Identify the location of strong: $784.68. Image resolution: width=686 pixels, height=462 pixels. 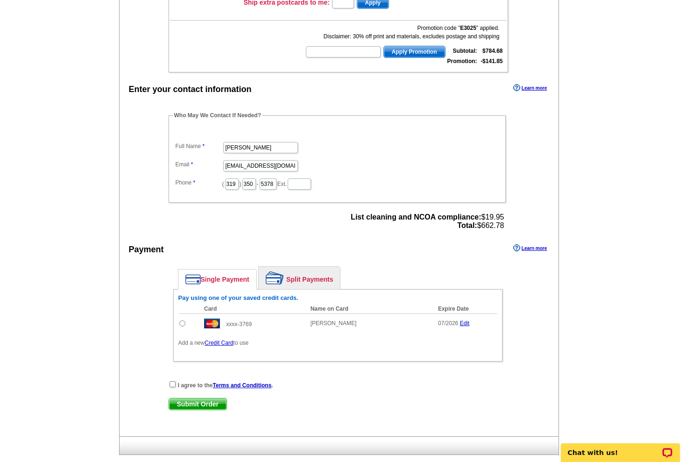
(492, 51).